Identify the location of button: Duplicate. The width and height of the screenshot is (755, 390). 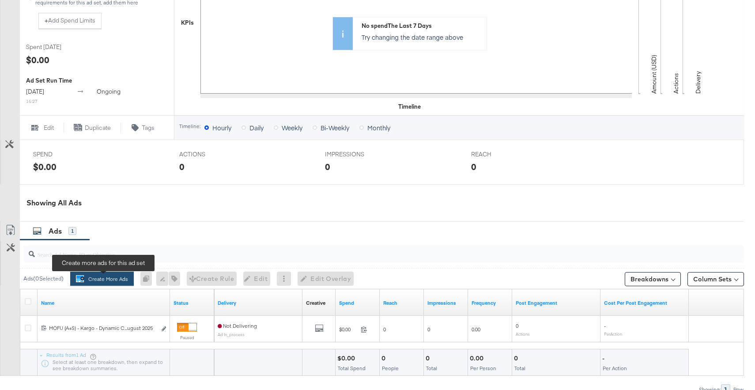
(92, 128).